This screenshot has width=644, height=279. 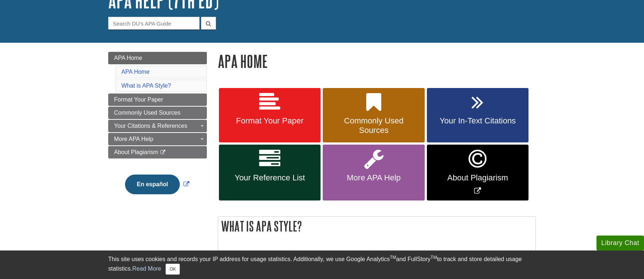 I want to click on button: En español, so click(x=152, y=184).